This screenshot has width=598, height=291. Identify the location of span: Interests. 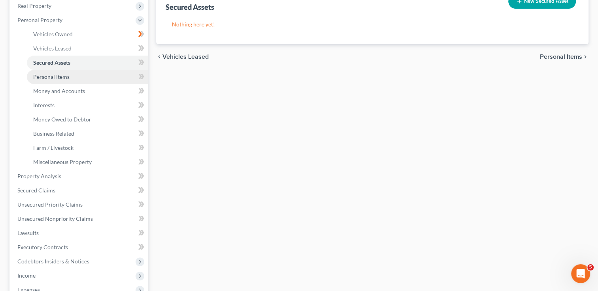
(44, 105).